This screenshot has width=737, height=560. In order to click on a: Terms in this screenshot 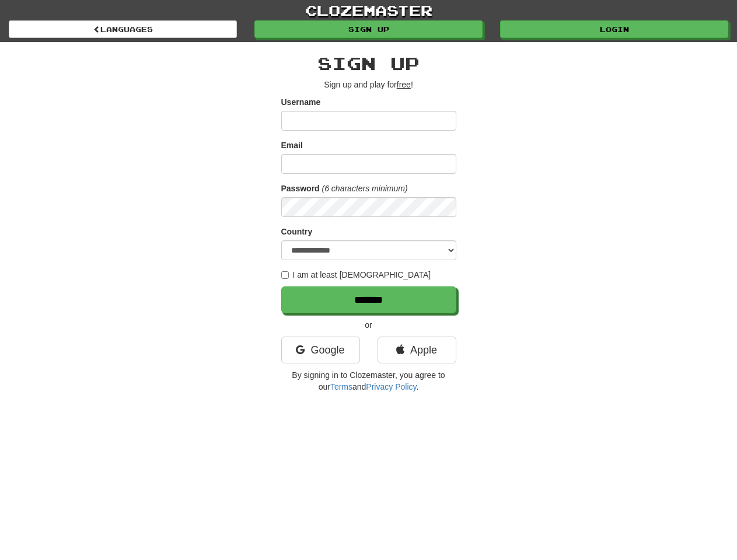, I will do `click(342, 387)`.